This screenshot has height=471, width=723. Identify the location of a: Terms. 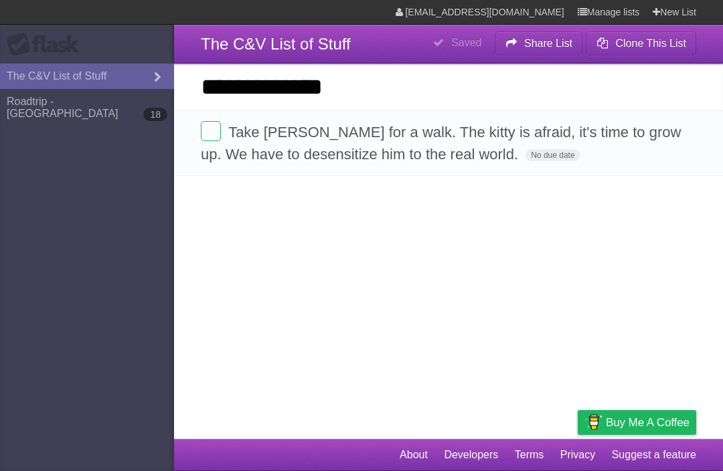
(530, 455).